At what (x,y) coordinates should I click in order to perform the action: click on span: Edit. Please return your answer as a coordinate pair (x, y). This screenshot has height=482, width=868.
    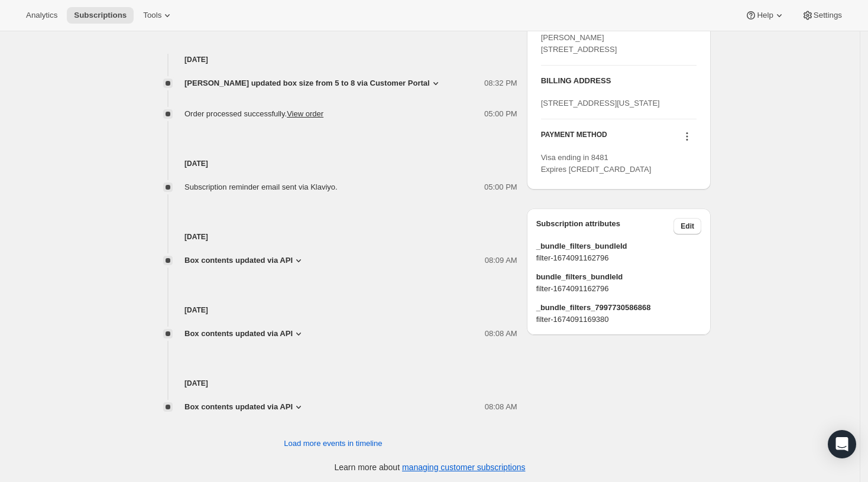
    Looking at the image, I should click on (687, 226).